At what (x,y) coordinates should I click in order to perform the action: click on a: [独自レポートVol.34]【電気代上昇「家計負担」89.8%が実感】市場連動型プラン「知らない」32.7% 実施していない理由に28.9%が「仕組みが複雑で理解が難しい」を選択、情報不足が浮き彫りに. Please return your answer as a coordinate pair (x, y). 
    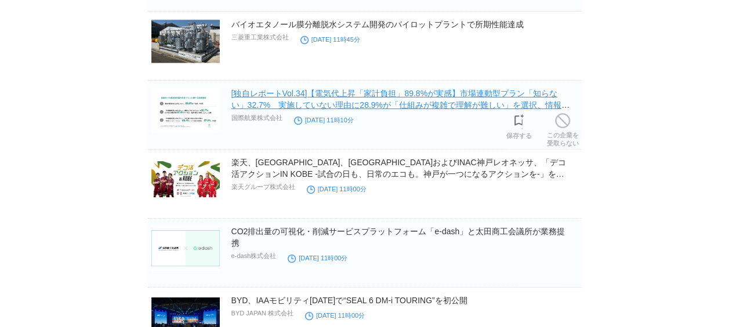
    Looking at the image, I should click on (400, 105).